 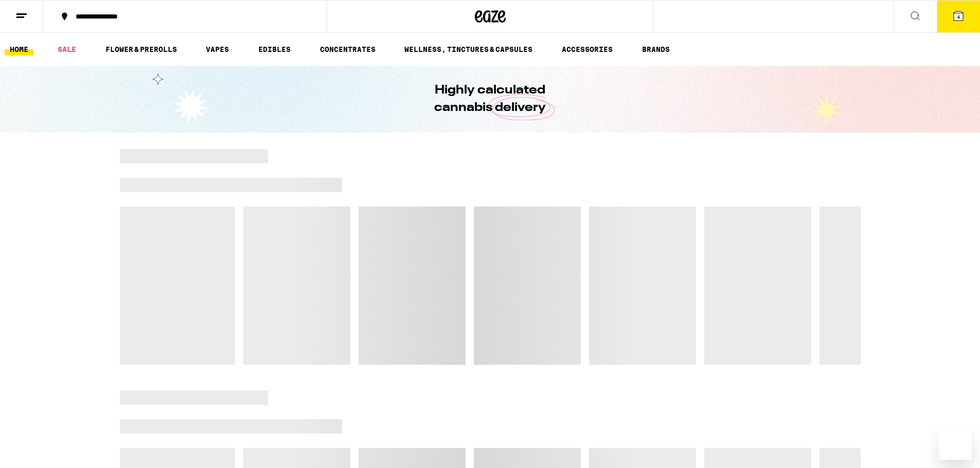 I want to click on span: 4, so click(x=958, y=17).